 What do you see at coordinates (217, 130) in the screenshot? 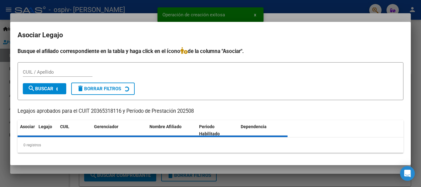
I see `datatable-header-cell: Periodo Habilitado` at bounding box center [217, 130].